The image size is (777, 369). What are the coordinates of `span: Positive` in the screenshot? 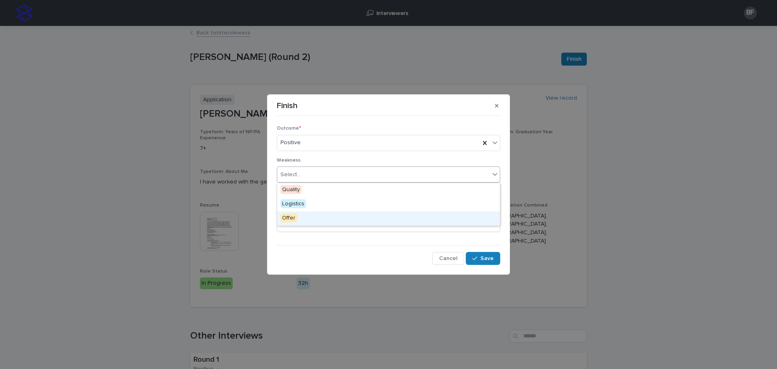 It's located at (290, 142).